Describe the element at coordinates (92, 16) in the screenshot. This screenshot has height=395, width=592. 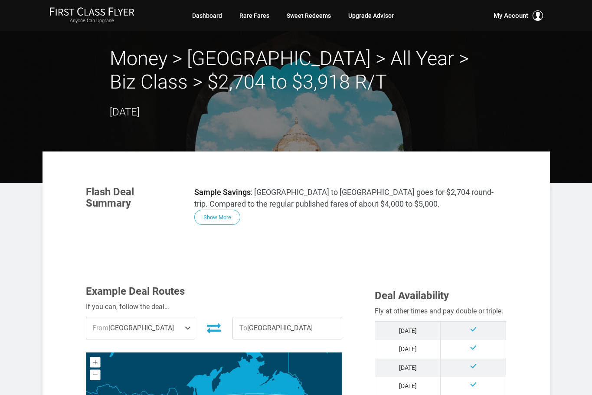
I see `a: First Class FlyerAnyone Can Upgrade` at that location.